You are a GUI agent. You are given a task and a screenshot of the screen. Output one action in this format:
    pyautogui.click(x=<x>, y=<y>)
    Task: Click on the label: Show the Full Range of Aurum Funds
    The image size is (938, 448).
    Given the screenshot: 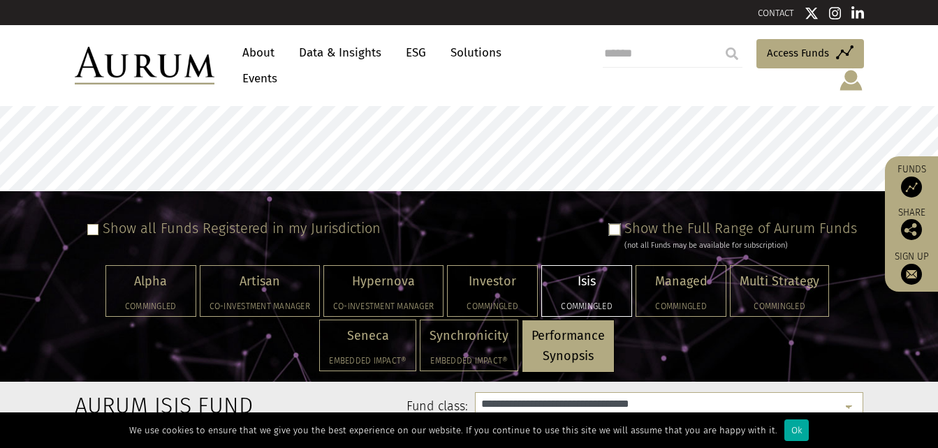 What is the action you would take?
    pyautogui.click(x=740, y=228)
    